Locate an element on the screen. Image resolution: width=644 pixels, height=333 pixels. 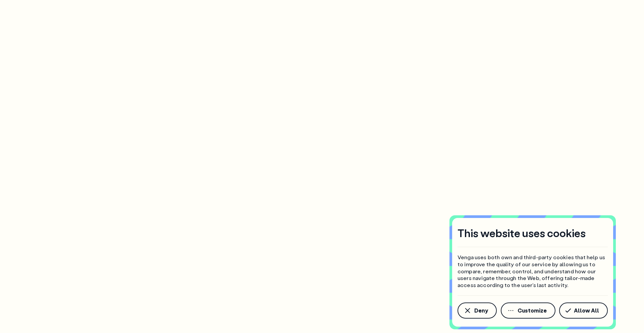
span: Allow All is located at coordinates (586, 311).